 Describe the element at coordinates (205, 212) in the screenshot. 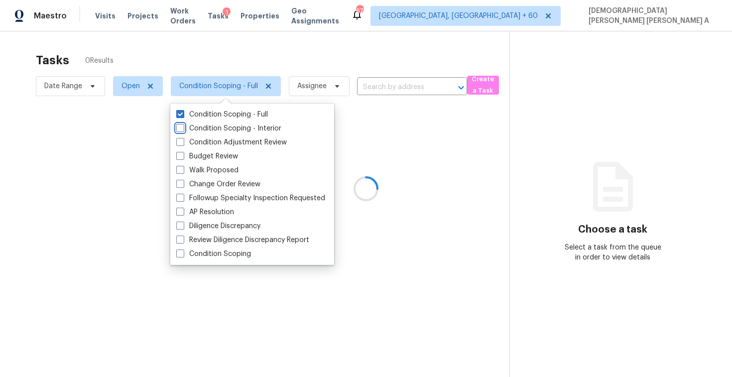

I see `label: AP Resolution` at that location.